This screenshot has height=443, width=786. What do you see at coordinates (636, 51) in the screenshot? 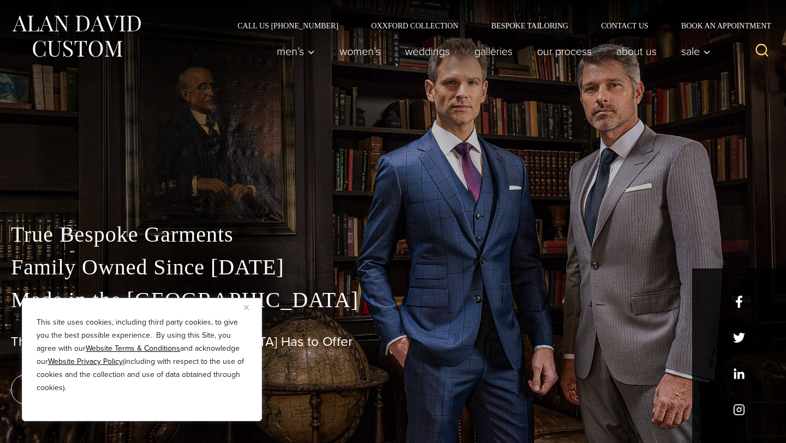
I see `a: About Us` at bounding box center [636, 51].